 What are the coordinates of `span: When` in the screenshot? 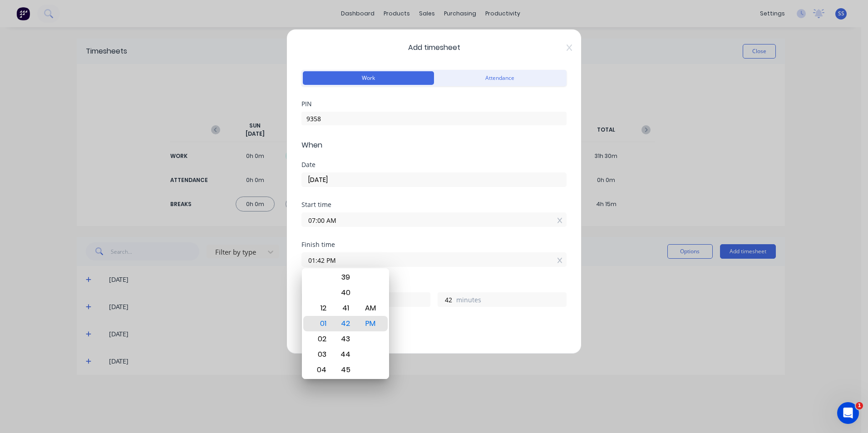 It's located at (434, 145).